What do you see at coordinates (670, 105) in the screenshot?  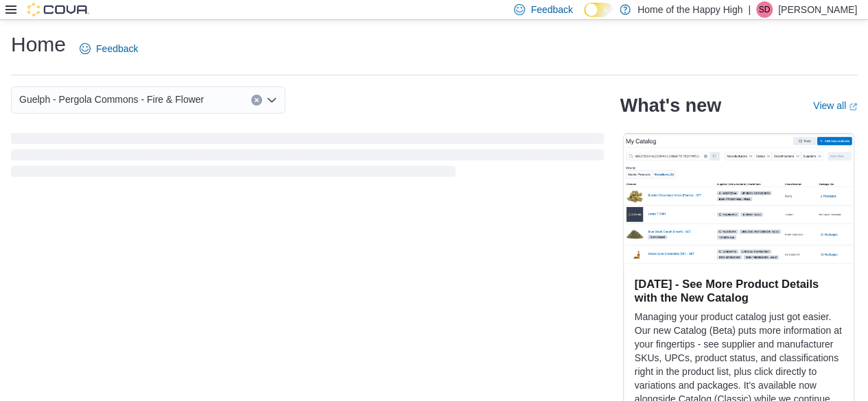 I see `h2: What's new` at bounding box center [670, 105].